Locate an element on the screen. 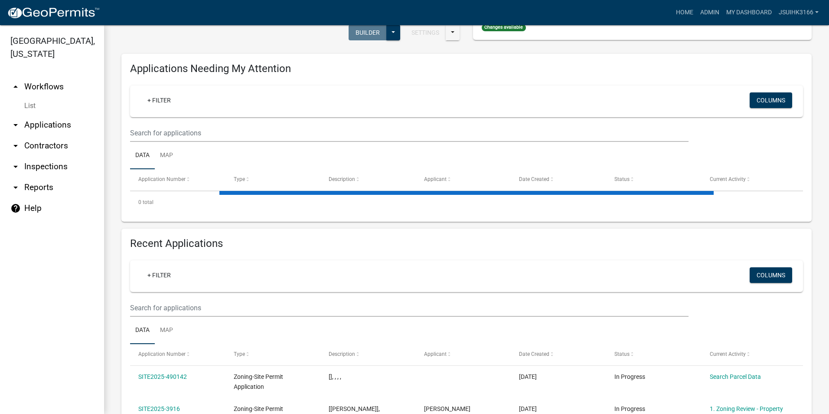 This screenshot has height=414, width=829. a: My Dashboard is located at coordinates (749, 13).